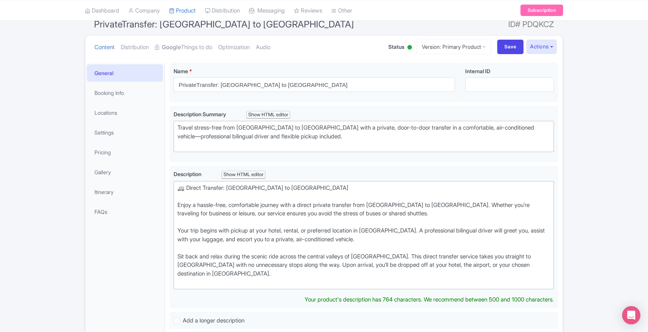  Describe the element at coordinates (181, 71) in the screenshot. I see `span: Name` at that location.